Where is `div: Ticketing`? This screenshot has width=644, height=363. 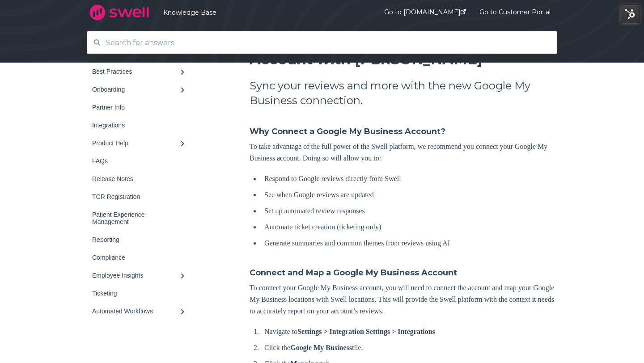 div: Ticketing is located at coordinates (136, 293).